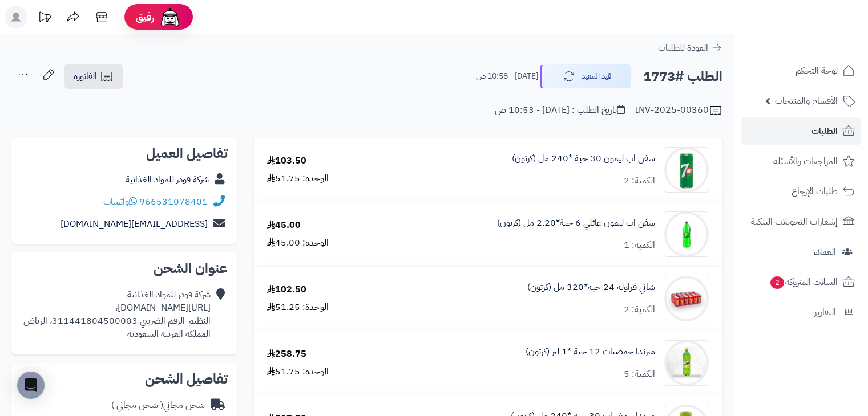  What do you see at coordinates (817, 71) in the screenshot?
I see `span: لوحة التحكم` at bounding box center [817, 71].